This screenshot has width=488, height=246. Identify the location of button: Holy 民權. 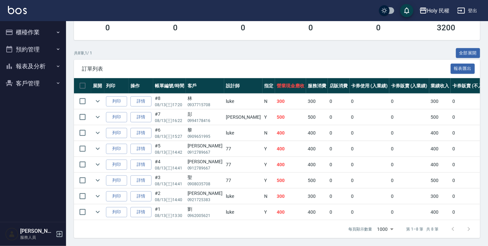
(435, 11).